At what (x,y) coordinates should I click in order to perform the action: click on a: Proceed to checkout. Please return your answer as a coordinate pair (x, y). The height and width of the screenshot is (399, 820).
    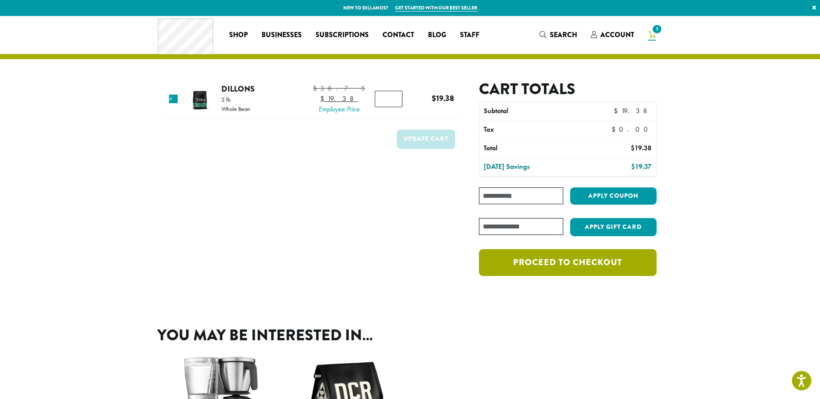
    Looking at the image, I should click on (568, 263).